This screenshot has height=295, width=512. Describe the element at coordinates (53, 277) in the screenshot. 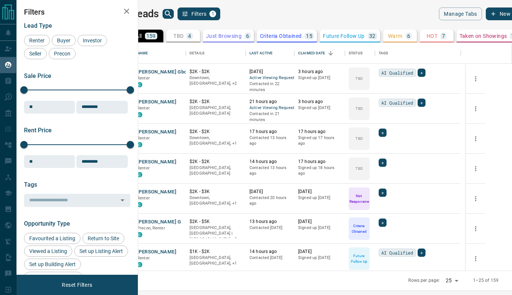

I see `span: Reactivated Account` at that location.